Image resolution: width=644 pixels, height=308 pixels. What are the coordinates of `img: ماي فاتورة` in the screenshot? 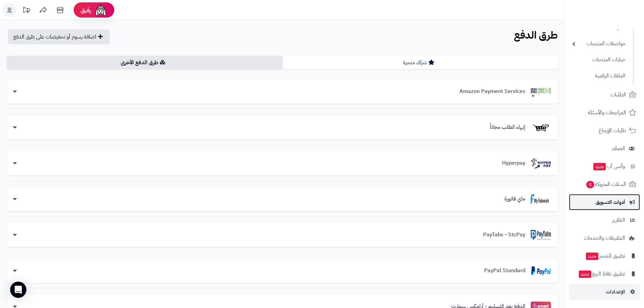 It's located at (541, 199).